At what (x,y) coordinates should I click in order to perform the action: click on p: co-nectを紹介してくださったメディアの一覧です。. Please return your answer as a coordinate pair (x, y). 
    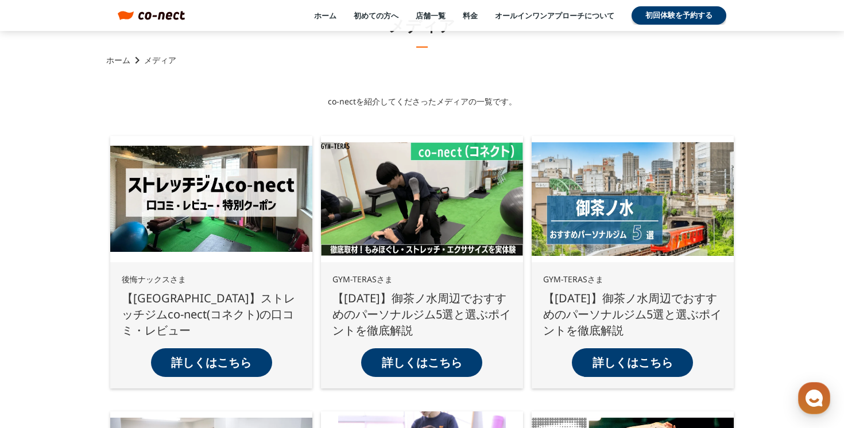
    Looking at the image, I should click on (422, 102).